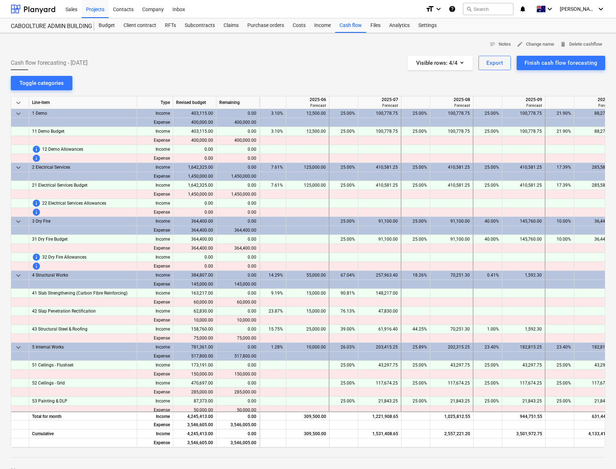  I want to click on div: CABOOLTURE ADMIN BUILDING, so click(48, 26).